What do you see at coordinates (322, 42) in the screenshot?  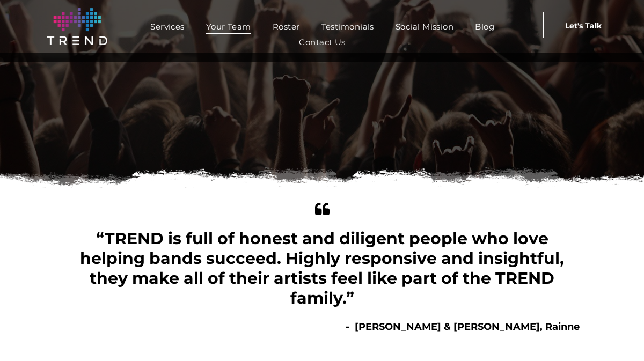 I see `a: Contact Us` at bounding box center [322, 42].